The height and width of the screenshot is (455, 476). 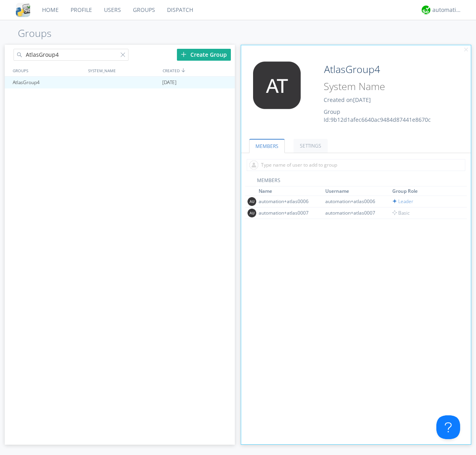 What do you see at coordinates (47, 83) in the screenshot?
I see `div: AtlasGroup4` at bounding box center [47, 83].